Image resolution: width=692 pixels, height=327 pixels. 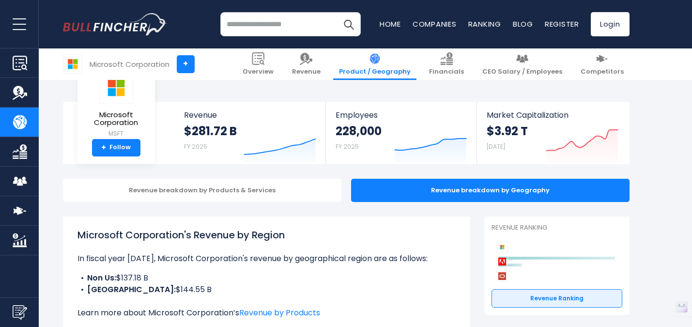 What do you see at coordinates (401, 133) in the screenshot?
I see `a: Employees 228,000 FY 2025` at bounding box center [401, 133].